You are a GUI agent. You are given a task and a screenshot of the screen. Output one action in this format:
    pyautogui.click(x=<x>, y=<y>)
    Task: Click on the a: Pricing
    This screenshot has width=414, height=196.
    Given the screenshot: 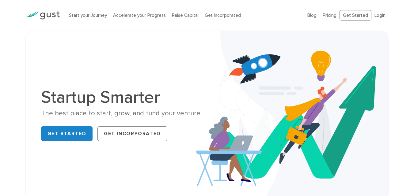 What is the action you would take?
    pyautogui.click(x=329, y=15)
    